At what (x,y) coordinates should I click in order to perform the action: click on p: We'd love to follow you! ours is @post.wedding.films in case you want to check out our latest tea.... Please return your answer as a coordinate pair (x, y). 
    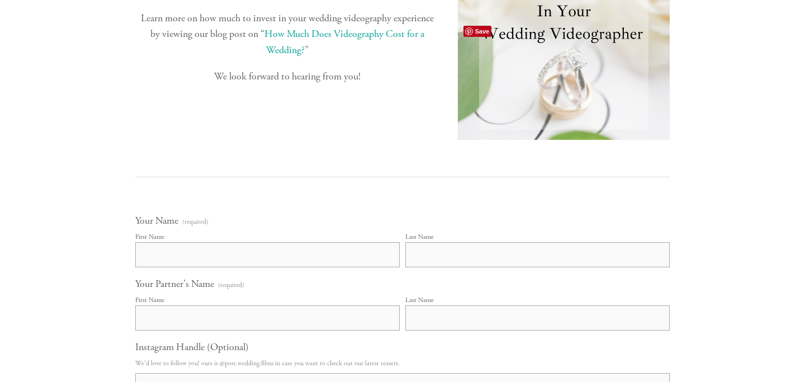
    Looking at the image, I should click on (403, 363).